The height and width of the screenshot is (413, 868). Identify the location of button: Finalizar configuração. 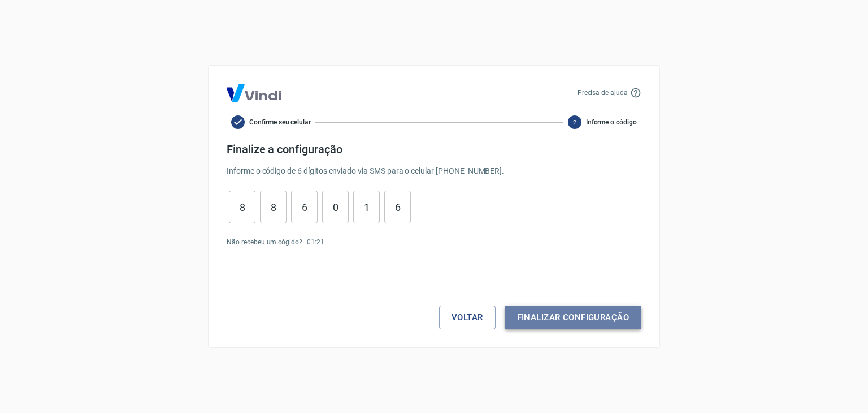
(573, 318).